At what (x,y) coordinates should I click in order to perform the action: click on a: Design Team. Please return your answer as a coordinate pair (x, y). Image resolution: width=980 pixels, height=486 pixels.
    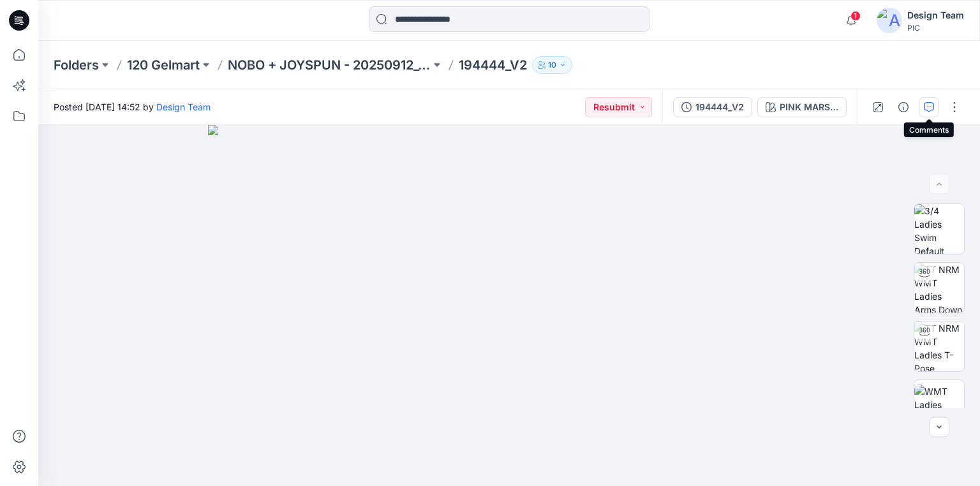
    Looking at the image, I should click on (183, 106).